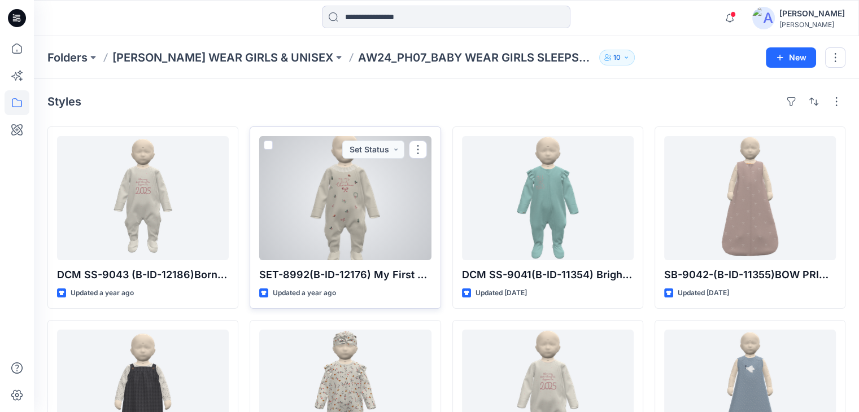 The height and width of the screenshot is (412, 859). Describe the element at coordinates (476, 58) in the screenshot. I see `p: AW24_PH07_BABY WEAR GIRLS SLEEPSUITS & UNISEX` at that location.